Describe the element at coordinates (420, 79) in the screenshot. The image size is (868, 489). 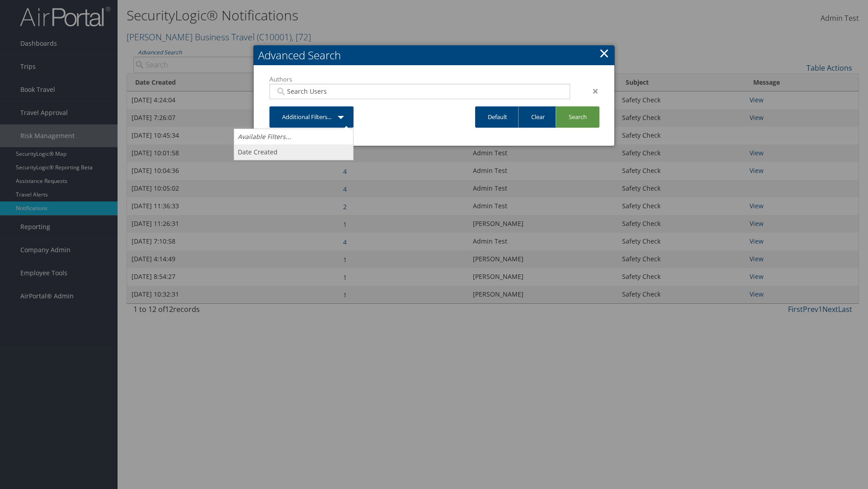
I see `label: Authors` at that location.